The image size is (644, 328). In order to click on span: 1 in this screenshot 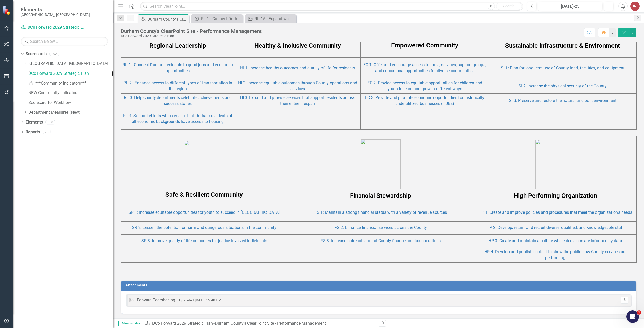, I will do `click(639, 312)`.